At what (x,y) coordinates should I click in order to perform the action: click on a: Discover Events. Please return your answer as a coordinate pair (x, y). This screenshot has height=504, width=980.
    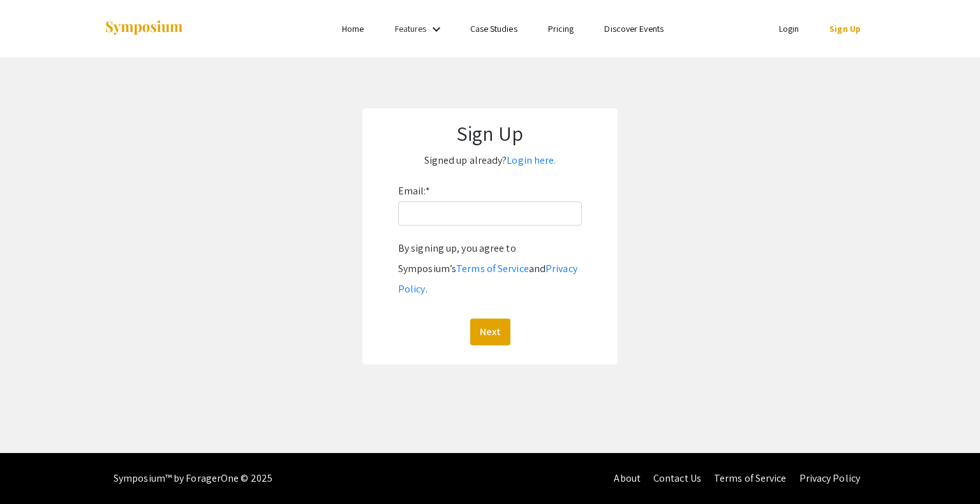
    Looking at the image, I should click on (634, 29).